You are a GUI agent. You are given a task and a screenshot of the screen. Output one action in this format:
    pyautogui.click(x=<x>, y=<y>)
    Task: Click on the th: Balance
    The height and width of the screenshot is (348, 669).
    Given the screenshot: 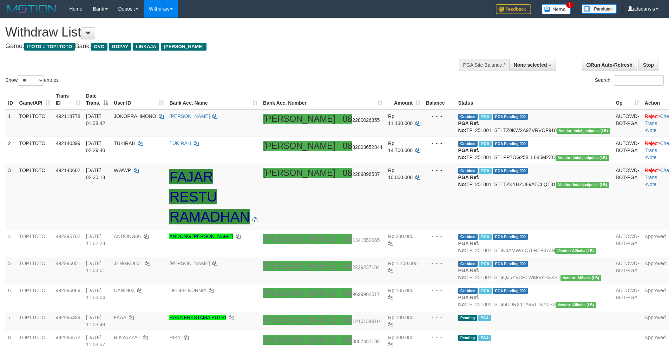 What is the action you would take?
    pyautogui.click(x=439, y=99)
    